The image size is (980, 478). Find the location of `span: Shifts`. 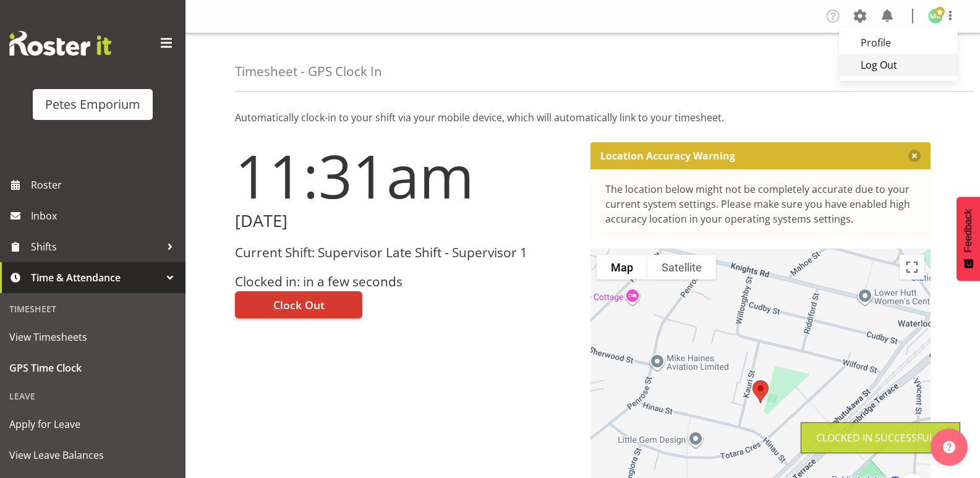

span: Shifts is located at coordinates (96, 247).